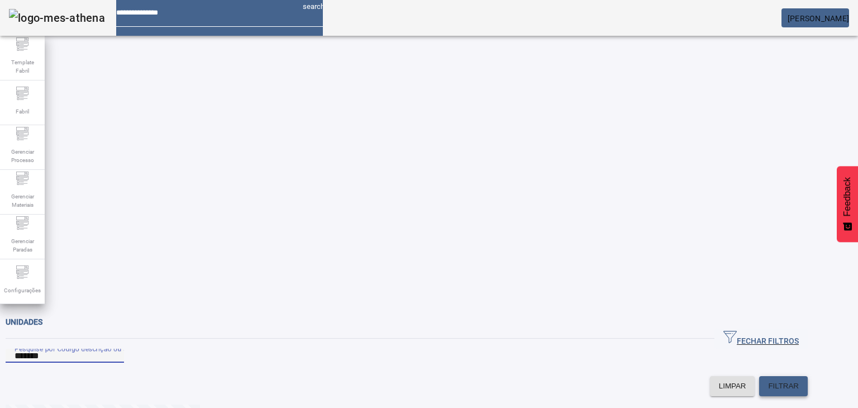  Describe the element at coordinates (847, 204) in the screenshot. I see `button: Feedback - Mostrar pesquisa` at that location.